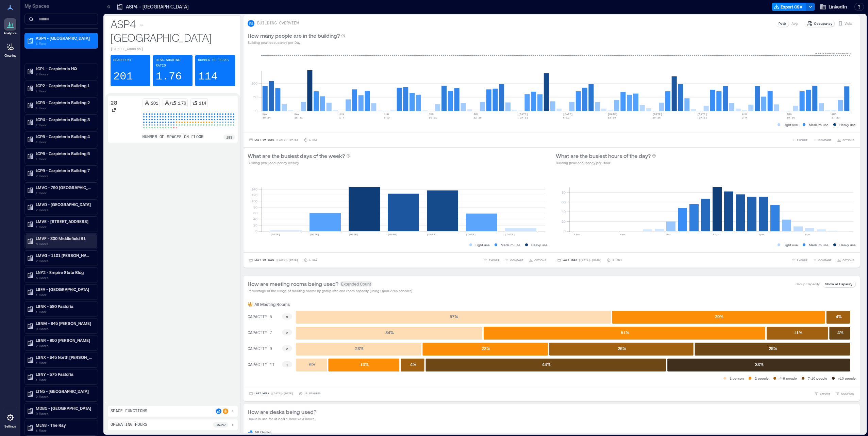 The width and height of the screenshot is (868, 436). Describe the element at coordinates (833, 7) in the screenshot. I see `button: LinkedIn` at that location.